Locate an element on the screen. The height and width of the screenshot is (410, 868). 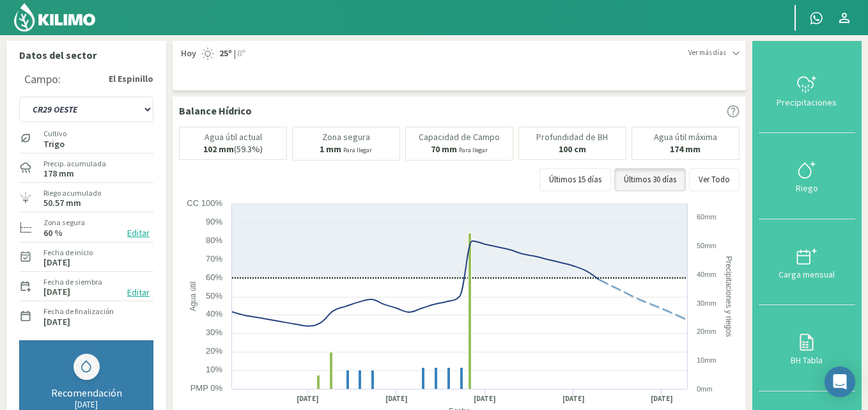
text: 60% is located at coordinates (214, 277).